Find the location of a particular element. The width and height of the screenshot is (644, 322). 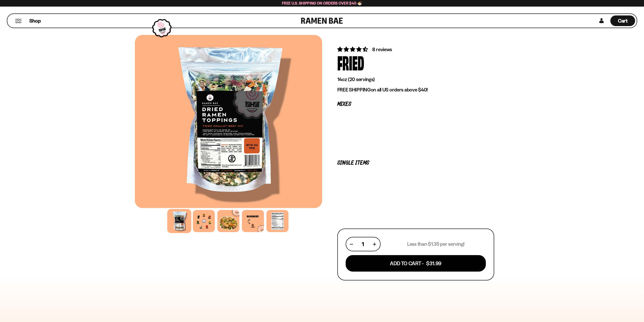

a: Cart is located at coordinates (623, 21).